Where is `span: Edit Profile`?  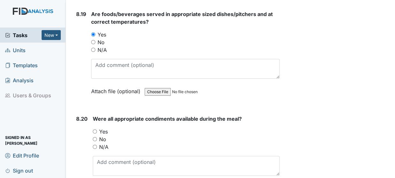 span: Edit Profile is located at coordinates (22, 155).